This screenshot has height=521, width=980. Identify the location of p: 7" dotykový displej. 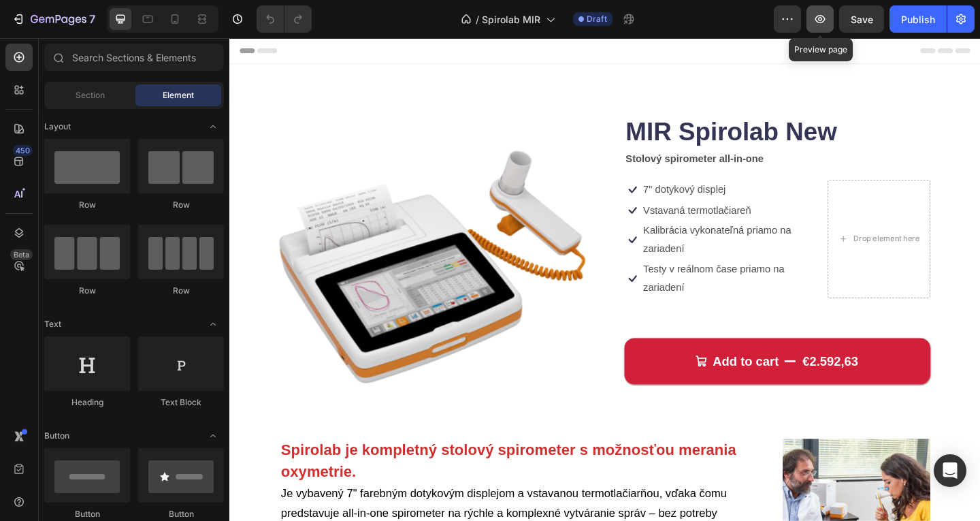
(495, 165).